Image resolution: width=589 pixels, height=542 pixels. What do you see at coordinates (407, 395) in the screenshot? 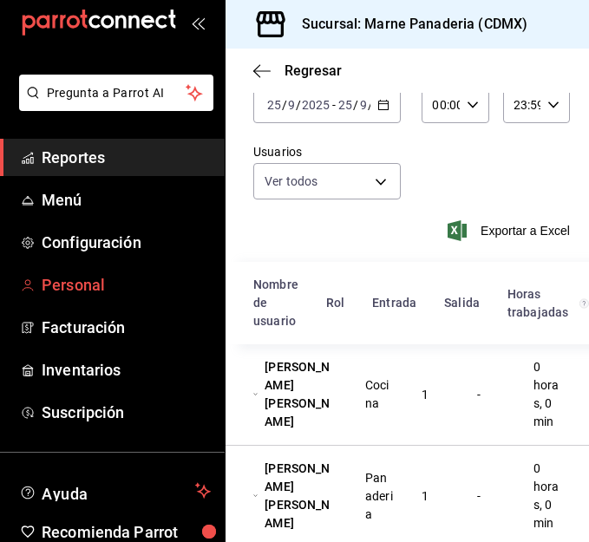
I see `div: Row` at bounding box center [407, 395].